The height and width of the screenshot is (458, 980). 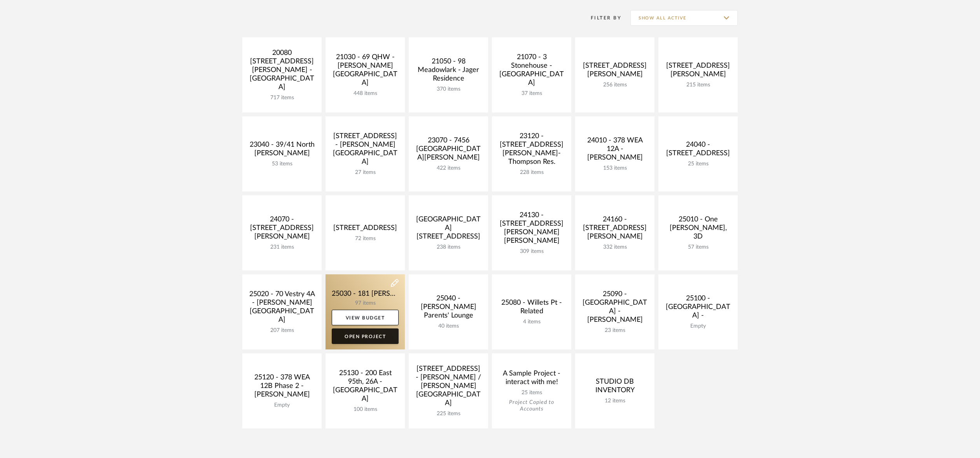 I want to click on div: 53 items, so click(x=282, y=164).